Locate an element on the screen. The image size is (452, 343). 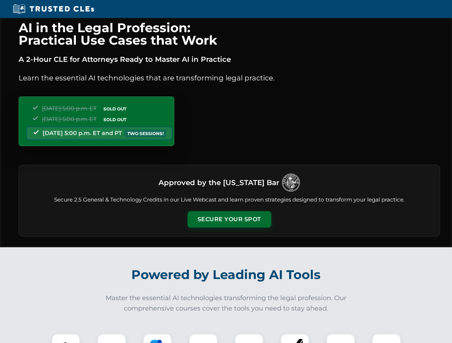
p: Secure 2.5 General & Technology Credits in our Live Webcast and learn proven strategies designed ... is located at coordinates (229, 200).